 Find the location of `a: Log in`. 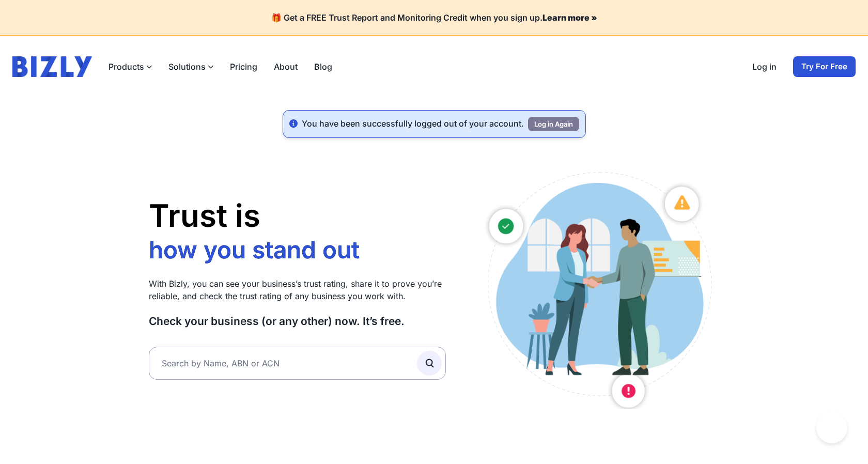

a: Log in is located at coordinates (764, 67).